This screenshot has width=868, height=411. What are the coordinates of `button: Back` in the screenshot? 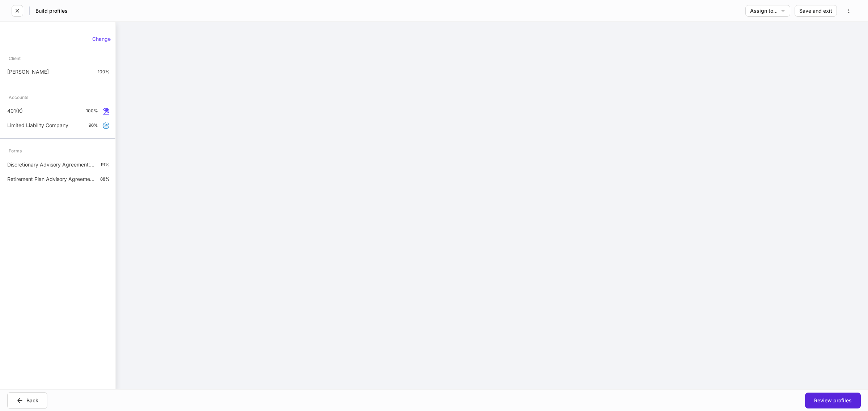 It's located at (27, 401).